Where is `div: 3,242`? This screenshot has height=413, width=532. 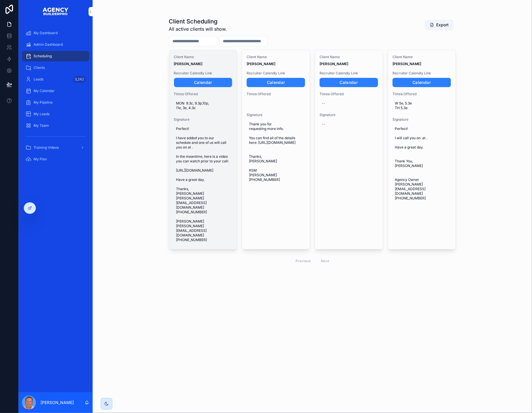 div: 3,242 is located at coordinates (80, 79).